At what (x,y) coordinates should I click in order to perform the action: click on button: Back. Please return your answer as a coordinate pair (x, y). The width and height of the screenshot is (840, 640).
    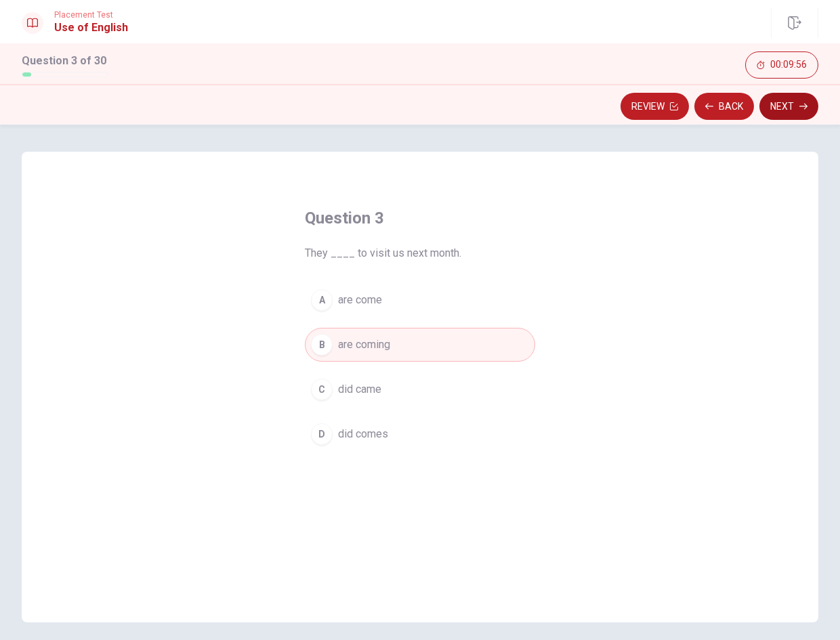
    Looking at the image, I should click on (725, 106).